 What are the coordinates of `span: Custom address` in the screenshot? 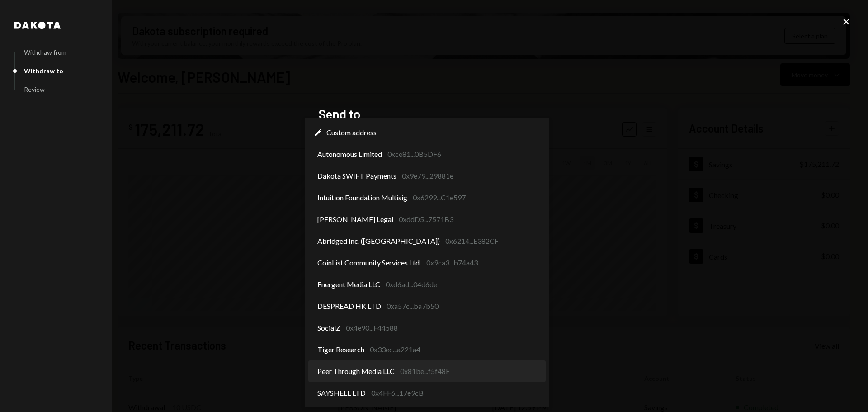 It's located at (351, 132).